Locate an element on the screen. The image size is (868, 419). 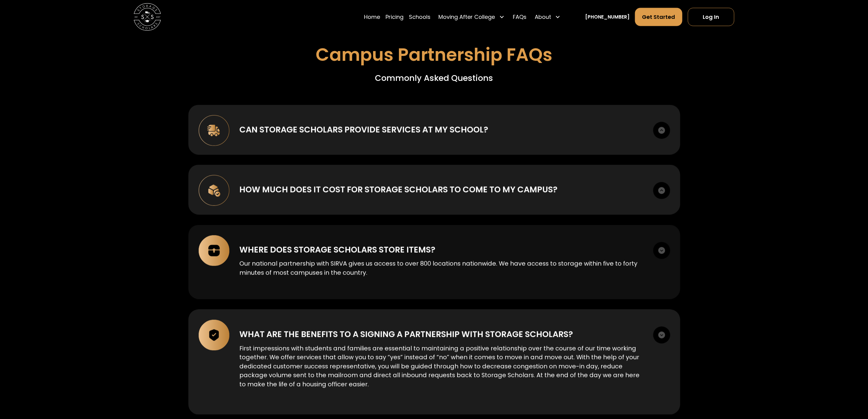
img: Storage Scholars main logo is located at coordinates (148, 17).